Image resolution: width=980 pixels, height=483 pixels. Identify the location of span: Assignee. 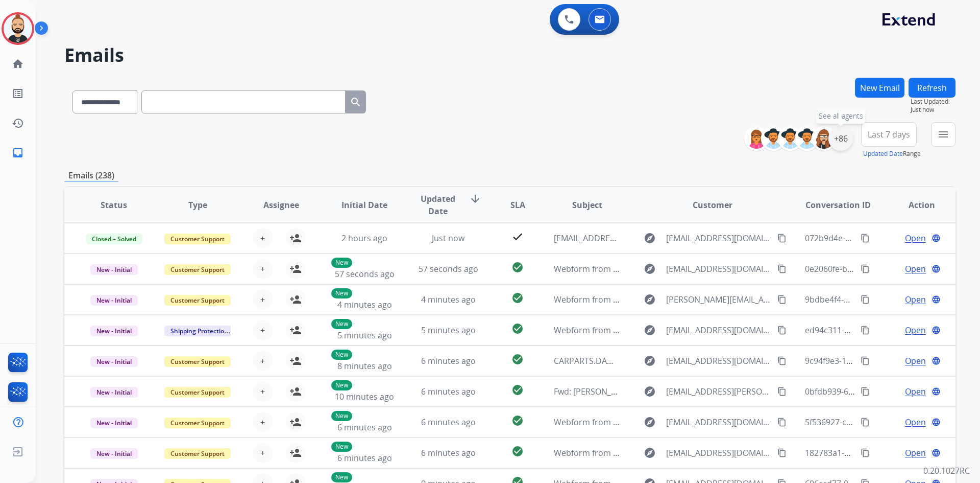
(281, 205).